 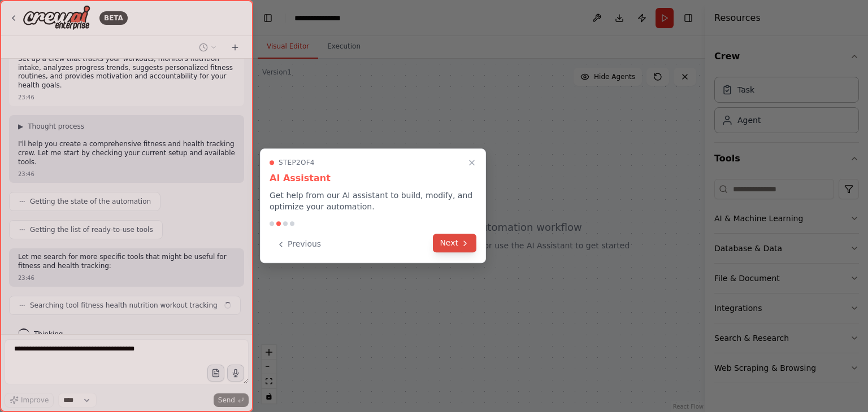 I want to click on p: Get help from our AI assistant to build, modify, and optimize your automation., so click(x=373, y=201).